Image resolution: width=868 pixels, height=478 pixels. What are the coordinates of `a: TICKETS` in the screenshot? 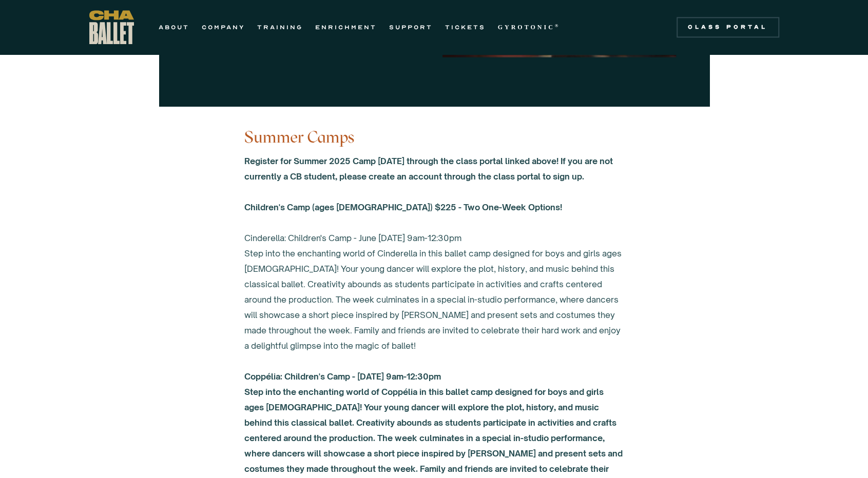 It's located at (465, 27).